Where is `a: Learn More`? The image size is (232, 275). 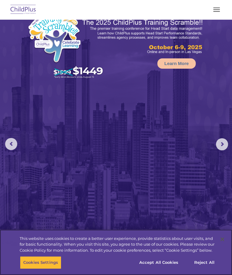
a: Learn More is located at coordinates (177, 64).